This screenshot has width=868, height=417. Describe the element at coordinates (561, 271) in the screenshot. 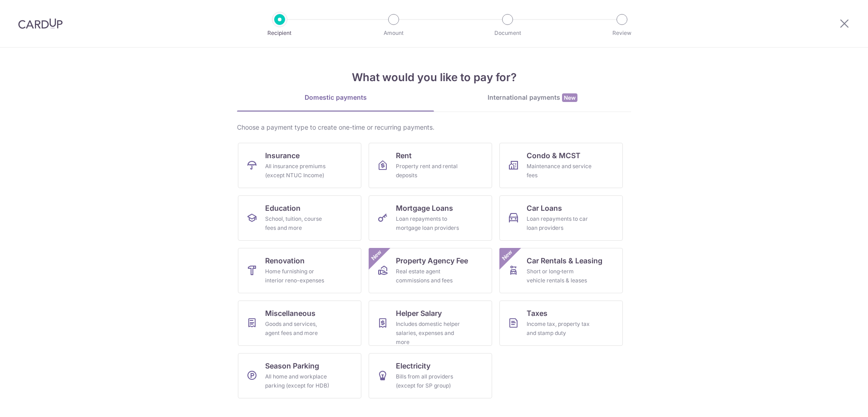

I see `a: Car Rentals & LeasingShort or long‑term vehicle rentals & leasesNew` at that location.